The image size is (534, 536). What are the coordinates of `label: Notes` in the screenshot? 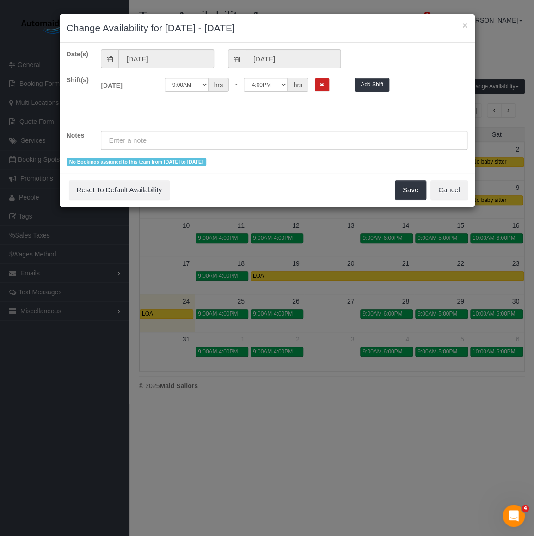 It's located at (77, 135).